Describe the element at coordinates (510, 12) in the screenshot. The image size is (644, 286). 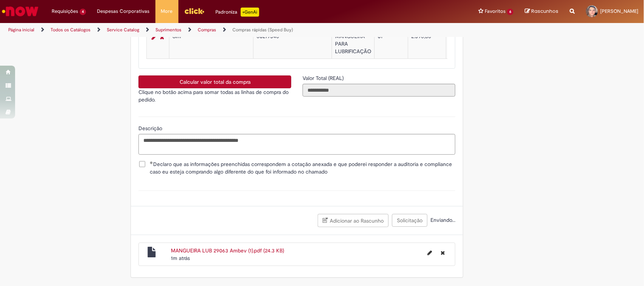
I see `span: 6` at that location.